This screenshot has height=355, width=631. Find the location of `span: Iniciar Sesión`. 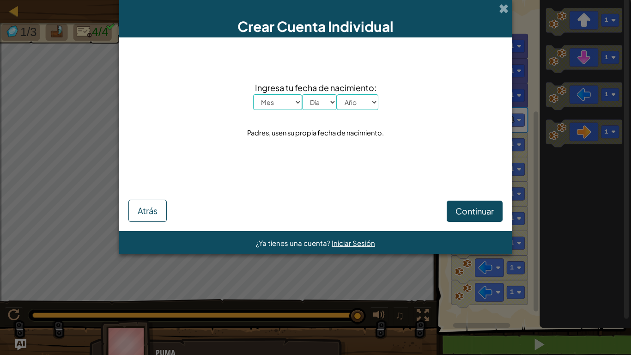

span: Iniciar Sesión is located at coordinates (354, 243).